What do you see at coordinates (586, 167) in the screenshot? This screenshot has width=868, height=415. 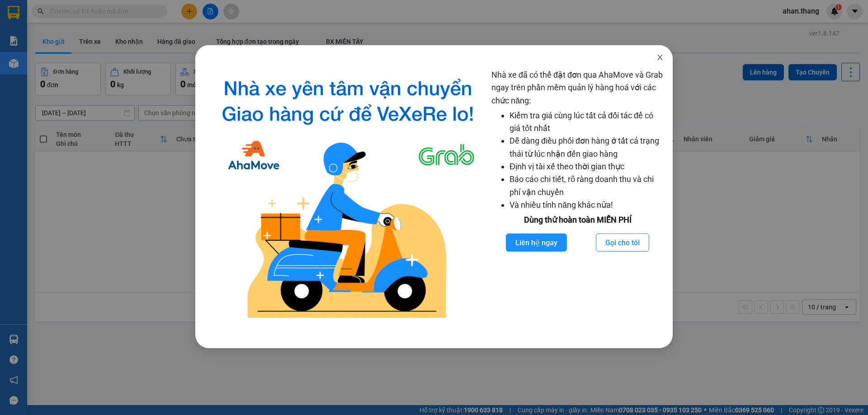 I see `li: Định vị tài xế theo thời gian thực` at bounding box center [586, 167].